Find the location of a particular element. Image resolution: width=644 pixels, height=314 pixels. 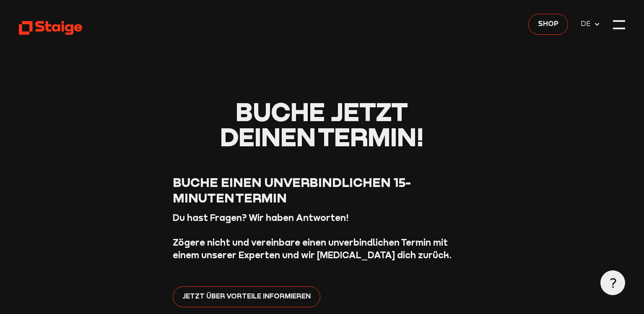

strong: Du hast Fragen? Wir haben Antworten! is located at coordinates (261, 218).